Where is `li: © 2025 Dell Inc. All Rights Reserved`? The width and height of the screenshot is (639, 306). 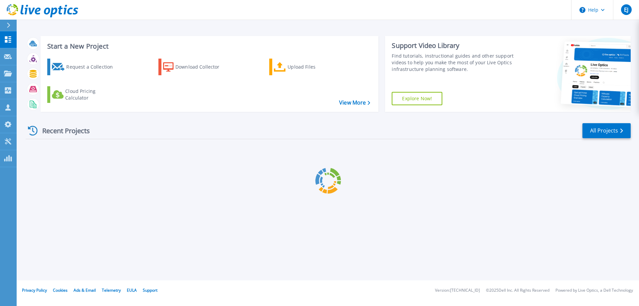
li: © 2025 Dell Inc. All Rights Reserved is located at coordinates (518, 290).